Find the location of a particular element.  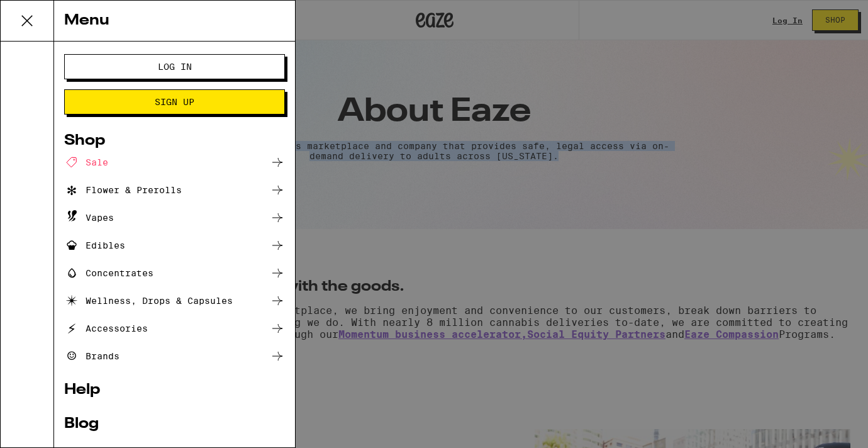

a: Wellness, Drops & Capsules is located at coordinates (174, 300).